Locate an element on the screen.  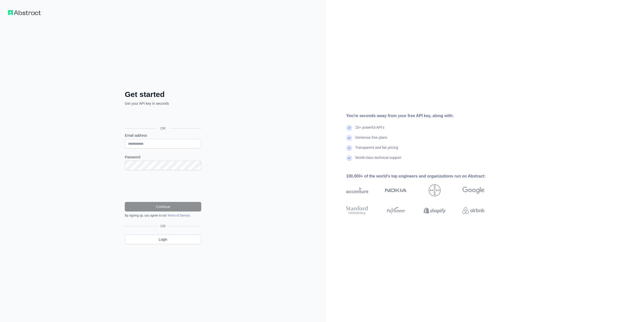
img: shopify is located at coordinates (435, 210).